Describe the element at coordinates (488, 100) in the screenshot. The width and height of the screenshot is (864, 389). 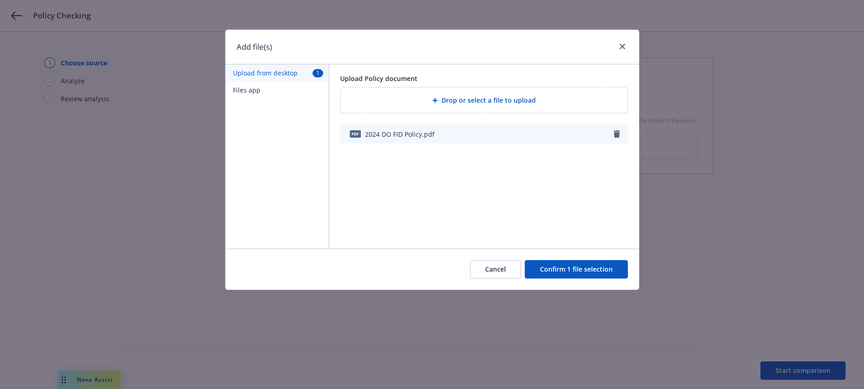
I see `span: Drop or select a file to upload` at that location.